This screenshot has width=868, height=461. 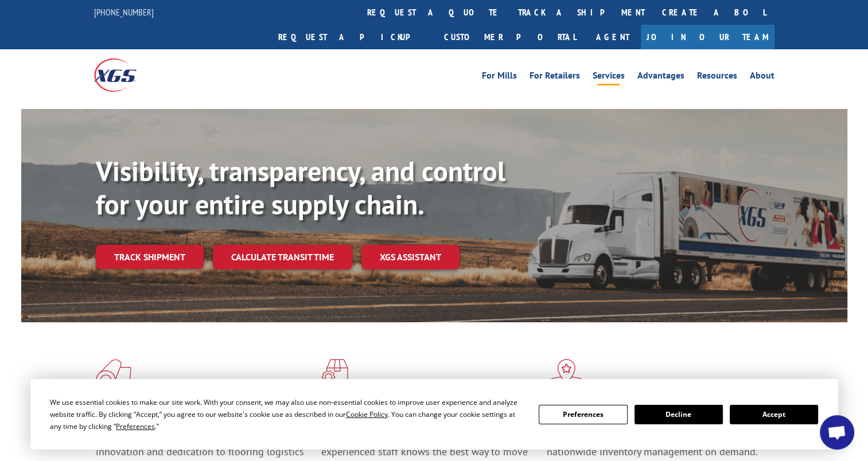 I want to click on a: Join Our Team, so click(x=707, y=37).